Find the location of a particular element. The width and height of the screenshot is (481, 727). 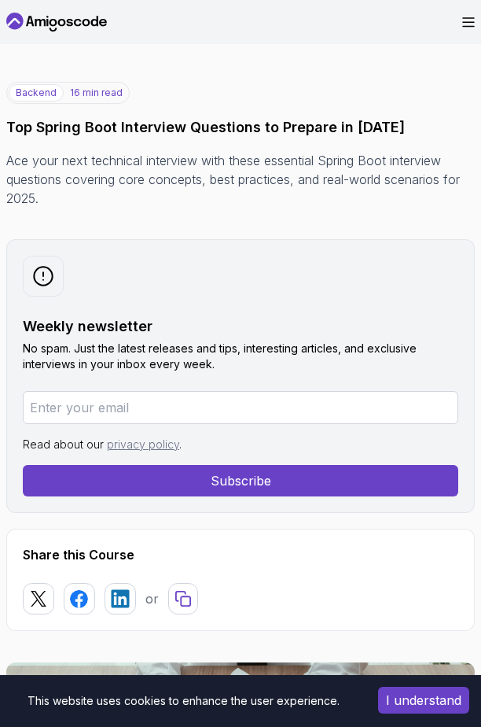

div: This website uses cookies to enhance the user experience. is located at coordinates (183, 701).